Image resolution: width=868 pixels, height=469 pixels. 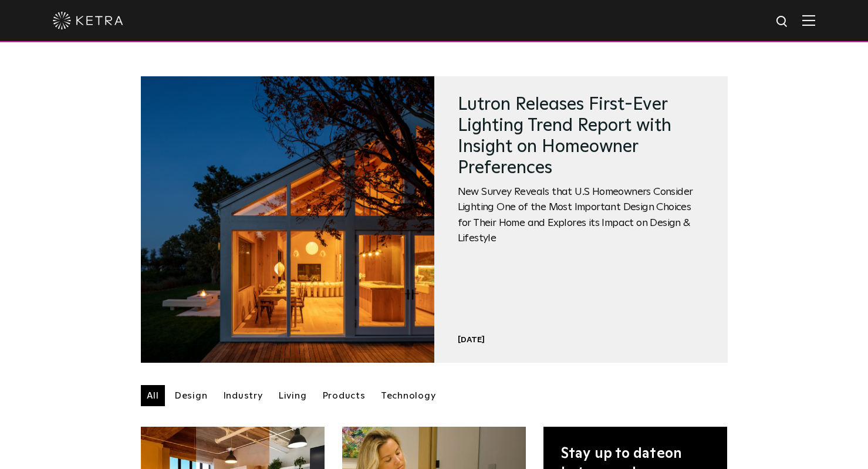 I want to click on a: Technology, so click(x=408, y=396).